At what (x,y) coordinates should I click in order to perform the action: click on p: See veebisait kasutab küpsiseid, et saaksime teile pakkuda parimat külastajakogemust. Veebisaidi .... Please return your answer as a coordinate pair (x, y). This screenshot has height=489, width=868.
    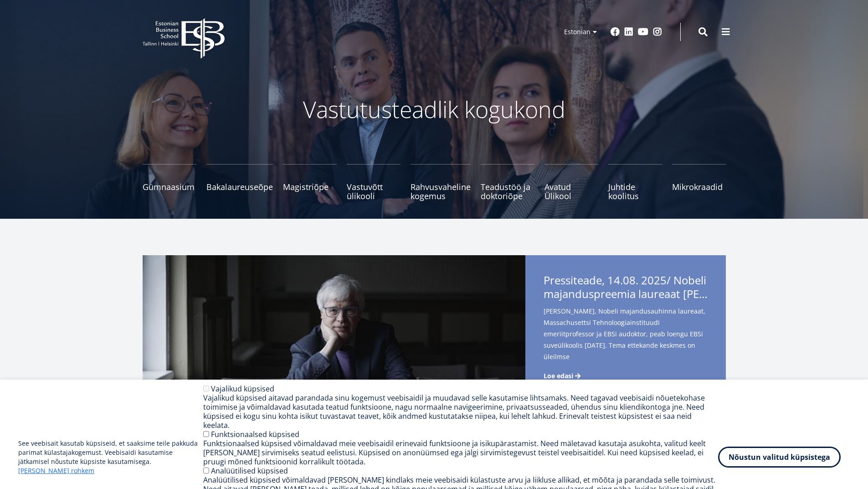
    Looking at the image, I should click on (110, 457).